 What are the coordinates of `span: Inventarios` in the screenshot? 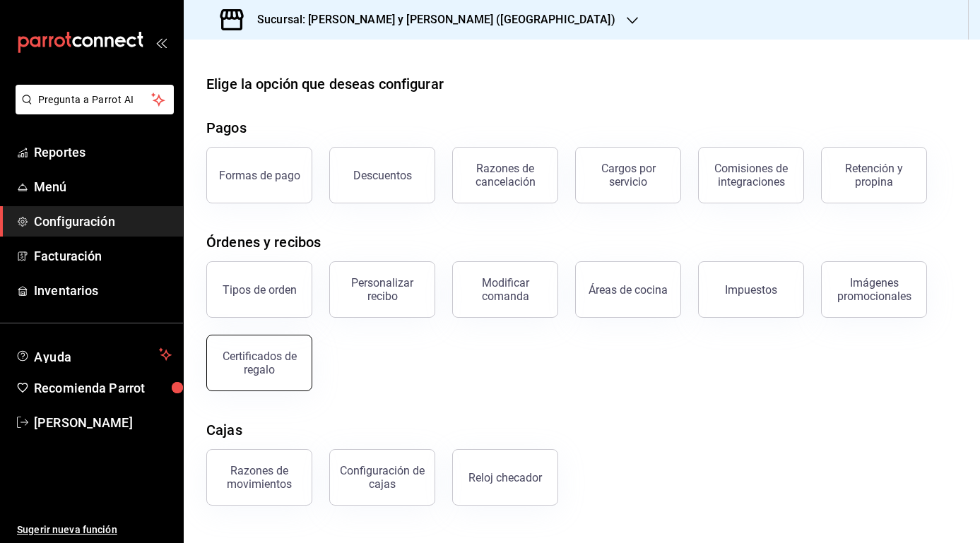 It's located at (103, 290).